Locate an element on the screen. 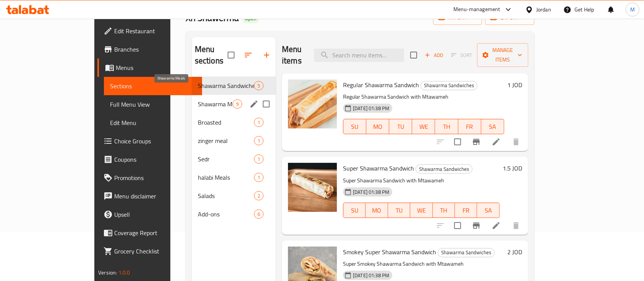 Image resolution: width=644 pixels, height=281 pixels. p: Super Shawarma Sandwich with Mtawameh is located at coordinates (421, 180).